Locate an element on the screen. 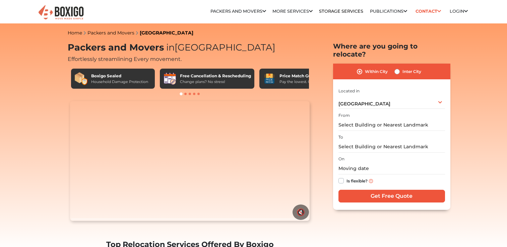 This screenshot has height=247, width=507. img: Boxigo is located at coordinates (61, 12).